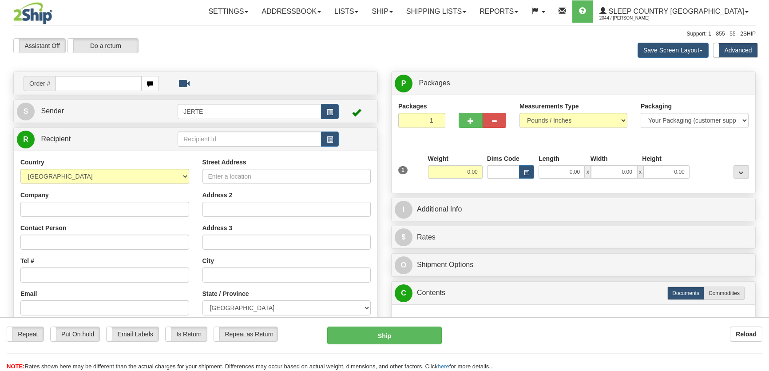  Describe the element at coordinates (40, 46) in the screenshot. I see `label: Assistant Off` at that location.